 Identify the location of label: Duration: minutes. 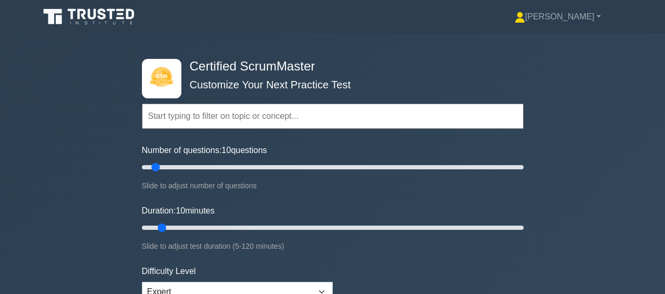
(178, 211).